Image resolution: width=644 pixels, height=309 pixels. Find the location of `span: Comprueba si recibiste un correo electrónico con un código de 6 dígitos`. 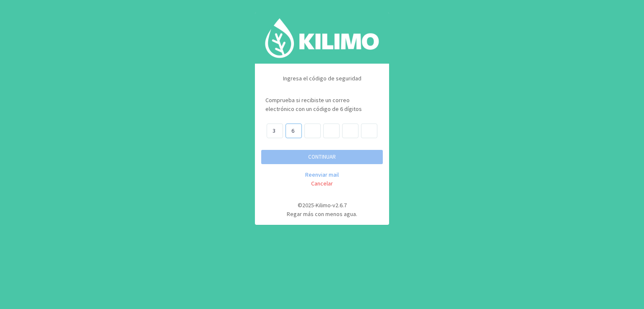

span: Comprueba si recibiste un correo electrónico con un código de 6 dígitos is located at coordinates (313, 104).